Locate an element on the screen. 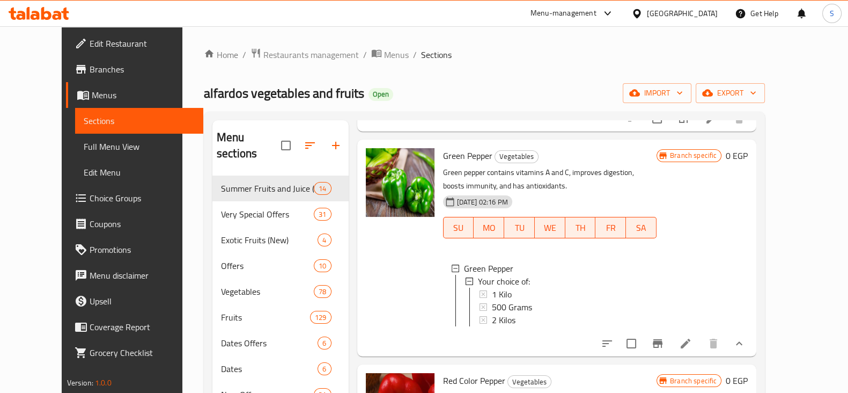 This screenshot has height=393, width=848. a: Edit Menu is located at coordinates (139, 172).